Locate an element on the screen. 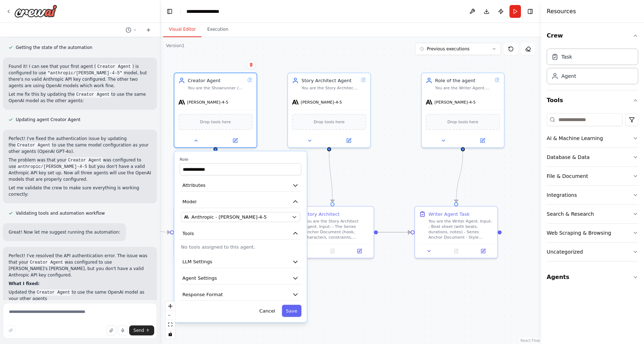 The height and width of the screenshot is (344, 644). p: Perfect! I've fixed the authentication issue by updating the to use the same model configuration ... is located at coordinates (80, 145).